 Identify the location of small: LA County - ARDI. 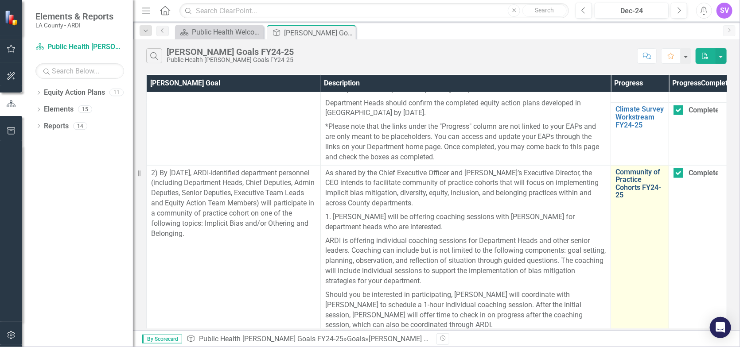
(74, 25).